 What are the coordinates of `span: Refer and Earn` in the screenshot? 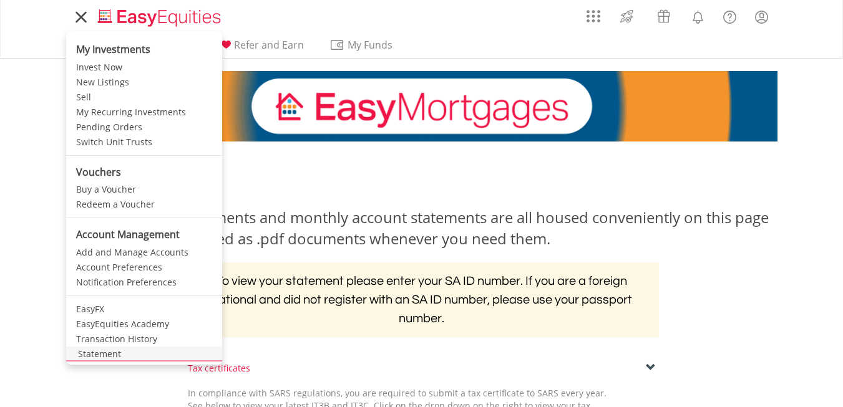 It's located at (269, 45).